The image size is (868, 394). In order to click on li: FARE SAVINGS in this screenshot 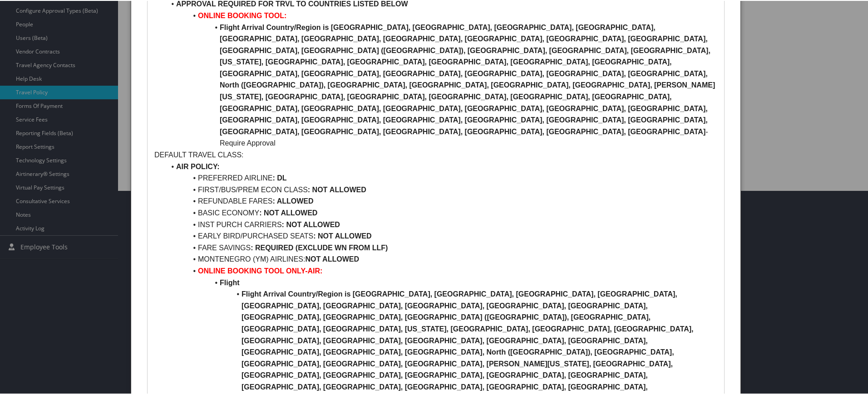, I will do `click(441, 247)`.